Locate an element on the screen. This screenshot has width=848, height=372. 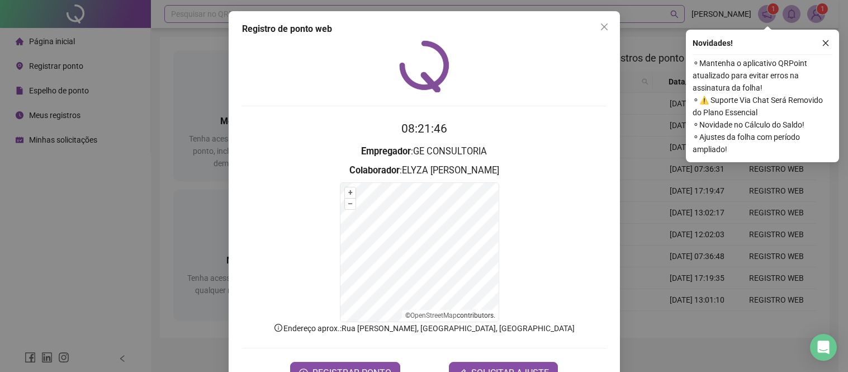
span: ⚬ Ajustes da folha com período ampliado! is located at coordinates (763, 143).